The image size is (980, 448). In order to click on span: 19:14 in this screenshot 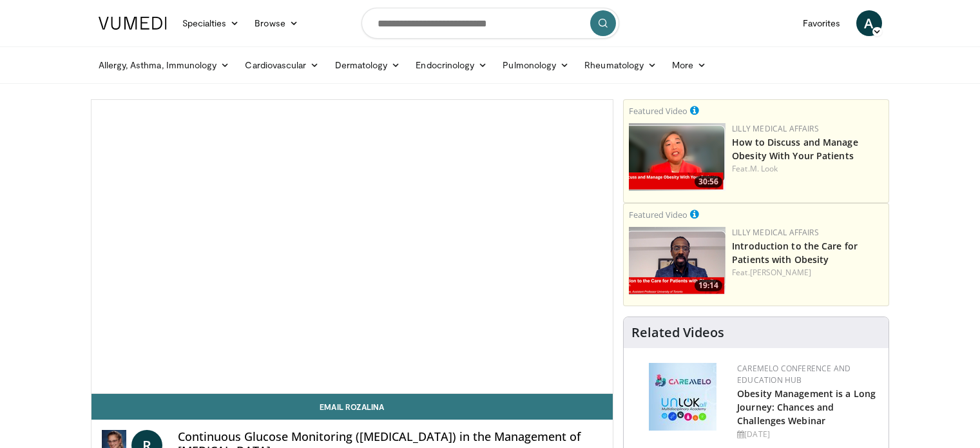, I will do `click(708, 285)`.